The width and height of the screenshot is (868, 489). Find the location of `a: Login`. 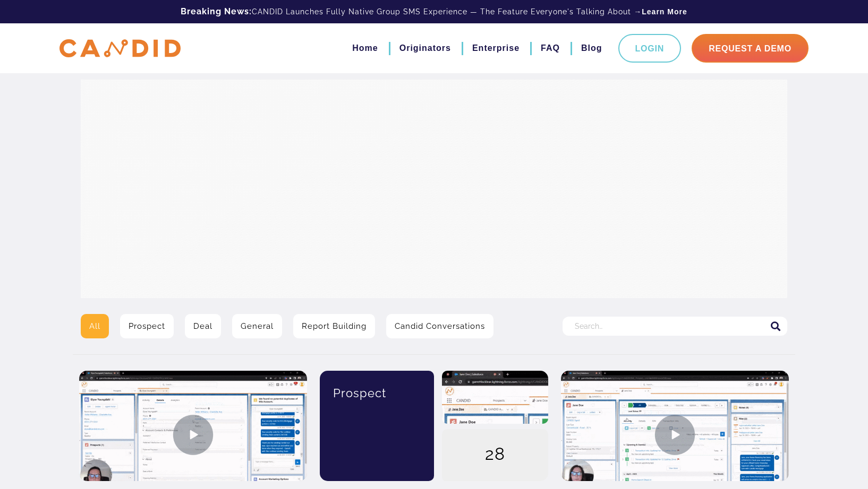

a: Login is located at coordinates (650, 49).